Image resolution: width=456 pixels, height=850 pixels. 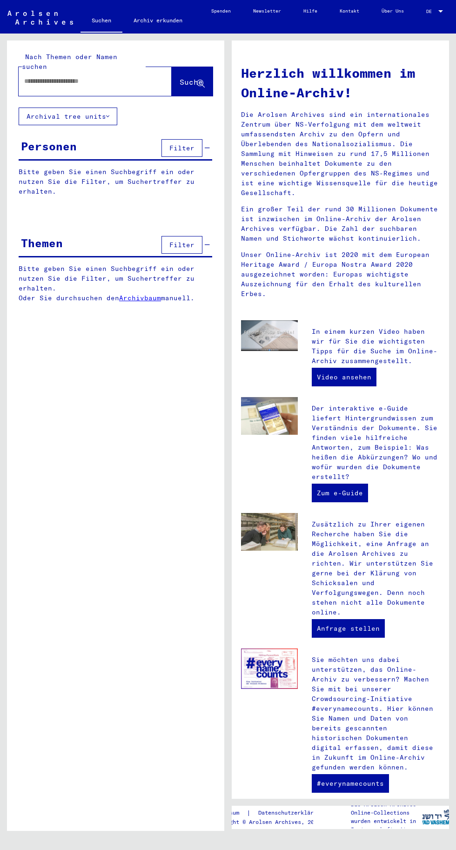 I want to click on a: Archiv erkunden, so click(x=158, y=20).